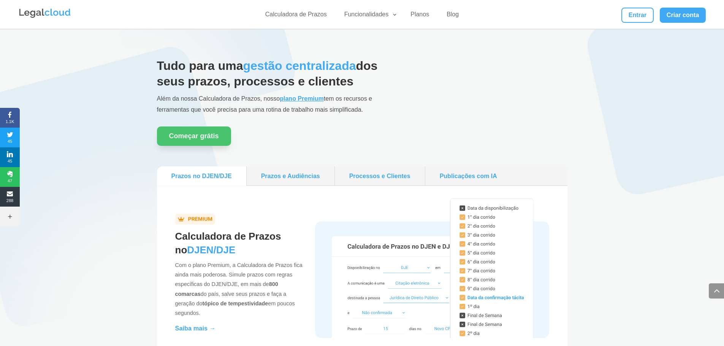 The height and width of the screenshot is (346, 724). What do you see at coordinates (296, 16) in the screenshot?
I see `a: Calculadora de Prazos` at bounding box center [296, 16].